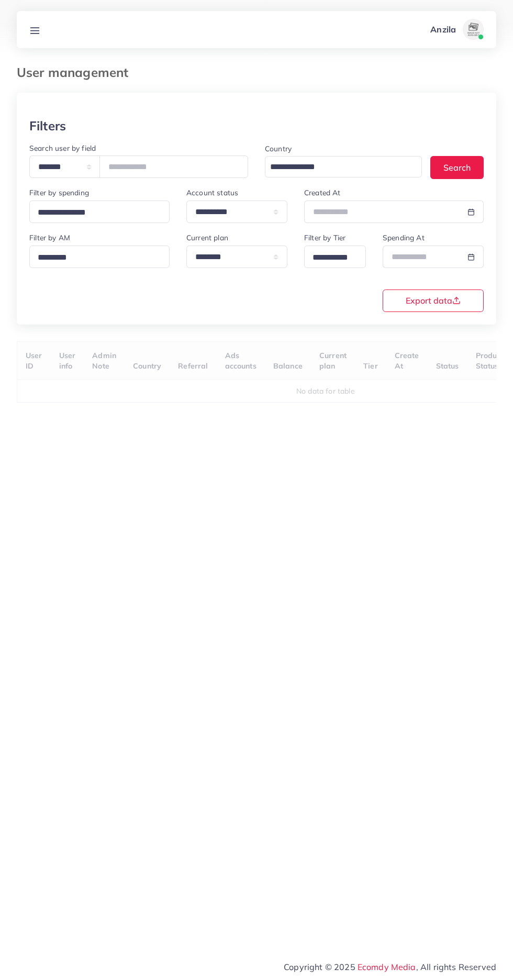 The width and height of the screenshot is (513, 980). Describe the element at coordinates (212, 193) in the screenshot. I see `label: Account status` at that location.